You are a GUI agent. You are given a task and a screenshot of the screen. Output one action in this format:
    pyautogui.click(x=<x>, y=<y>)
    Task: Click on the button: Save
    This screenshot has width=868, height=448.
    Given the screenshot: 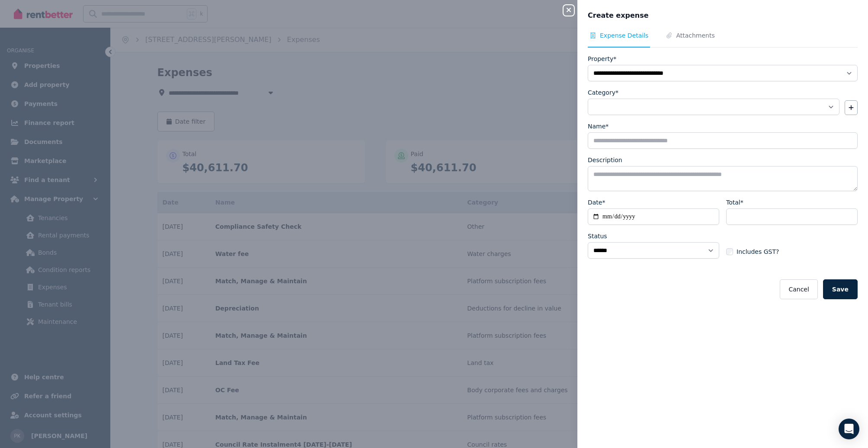 What is the action you would take?
    pyautogui.click(x=840, y=289)
    